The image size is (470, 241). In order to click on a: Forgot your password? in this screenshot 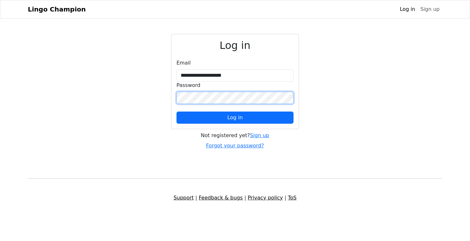, I will do `click(235, 146)`.